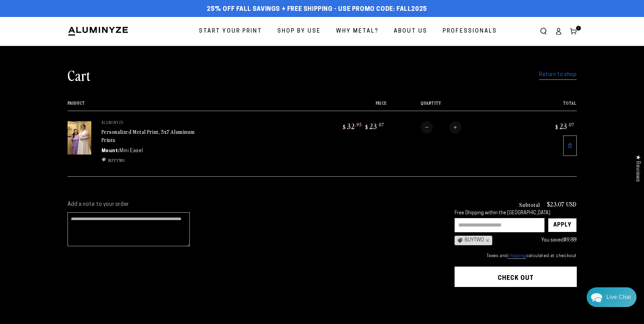  What do you see at coordinates (98, 31) in the screenshot?
I see `img: Aluminyze` at bounding box center [98, 31].